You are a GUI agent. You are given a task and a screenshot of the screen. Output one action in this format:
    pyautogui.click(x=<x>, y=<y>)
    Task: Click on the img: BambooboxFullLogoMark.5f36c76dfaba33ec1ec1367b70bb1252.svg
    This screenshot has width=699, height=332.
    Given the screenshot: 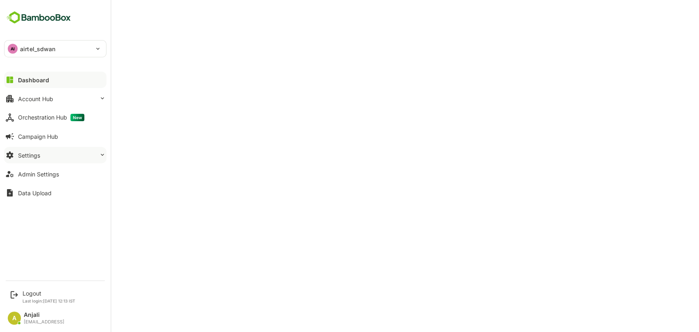 What is the action you would take?
    pyautogui.click(x=39, y=18)
    